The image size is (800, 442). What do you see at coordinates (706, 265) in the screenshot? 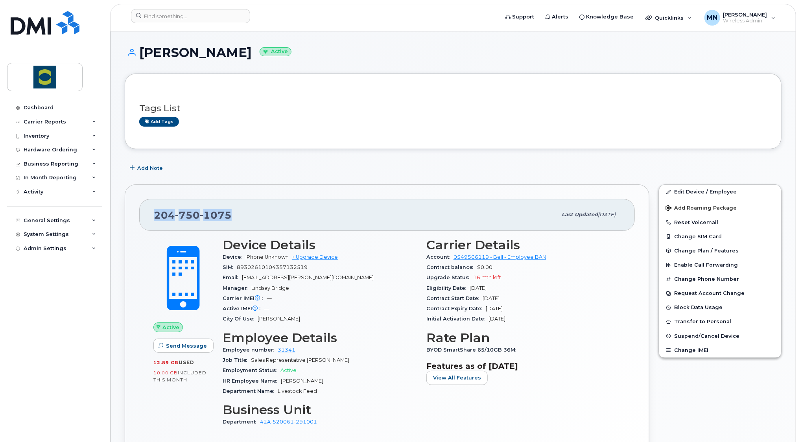
I see `span: Enable Call Forwarding` at bounding box center [706, 265].